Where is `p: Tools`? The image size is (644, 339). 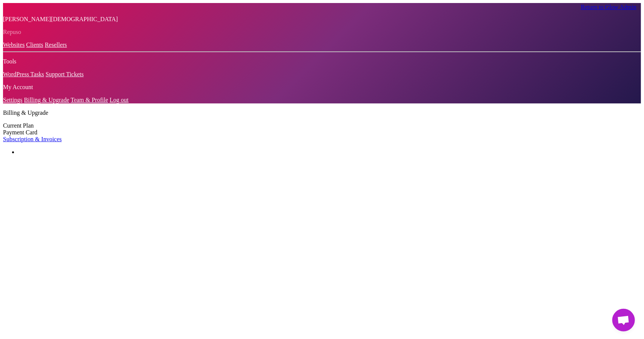
p: Tools is located at coordinates (322, 62).